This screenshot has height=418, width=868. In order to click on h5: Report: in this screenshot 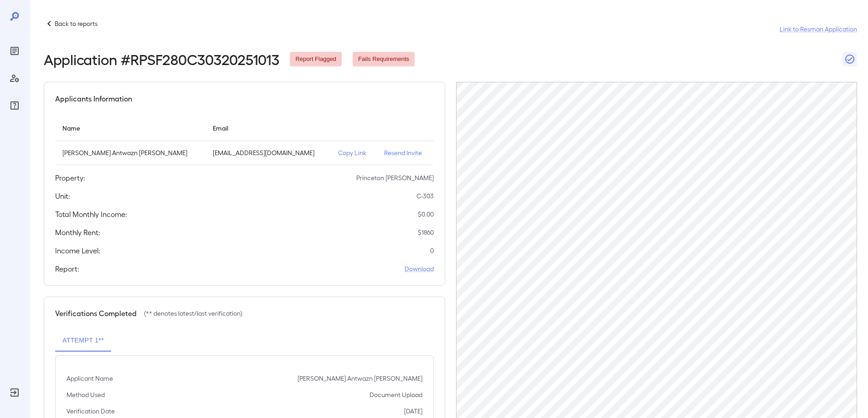, I will do `click(67, 269)`.